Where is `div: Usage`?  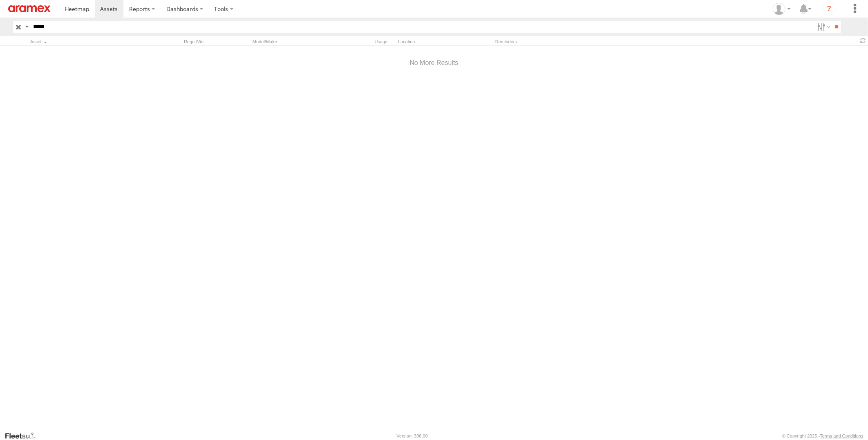 div: Usage is located at coordinates (362, 42).